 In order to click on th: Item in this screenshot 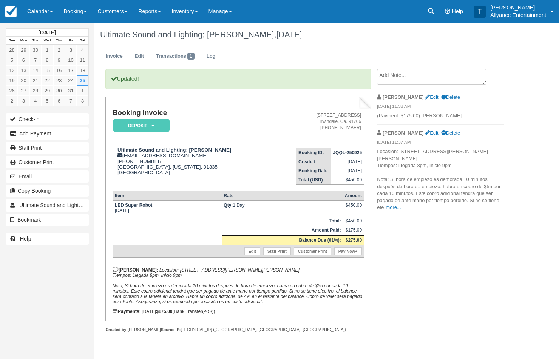, I will do `click(167, 196)`.